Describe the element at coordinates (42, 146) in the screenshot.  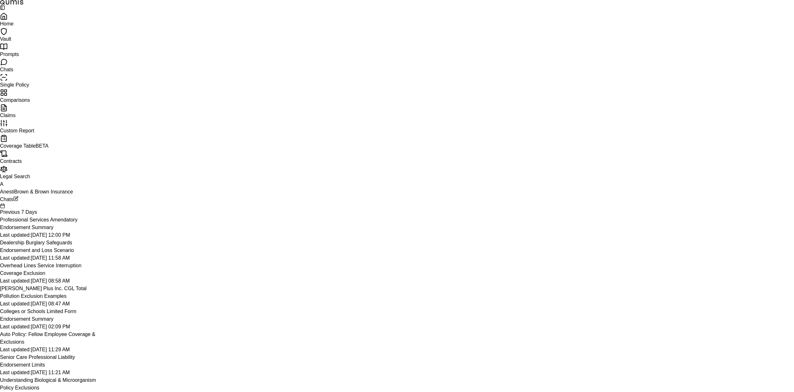
I see `span: BETA` at that location.